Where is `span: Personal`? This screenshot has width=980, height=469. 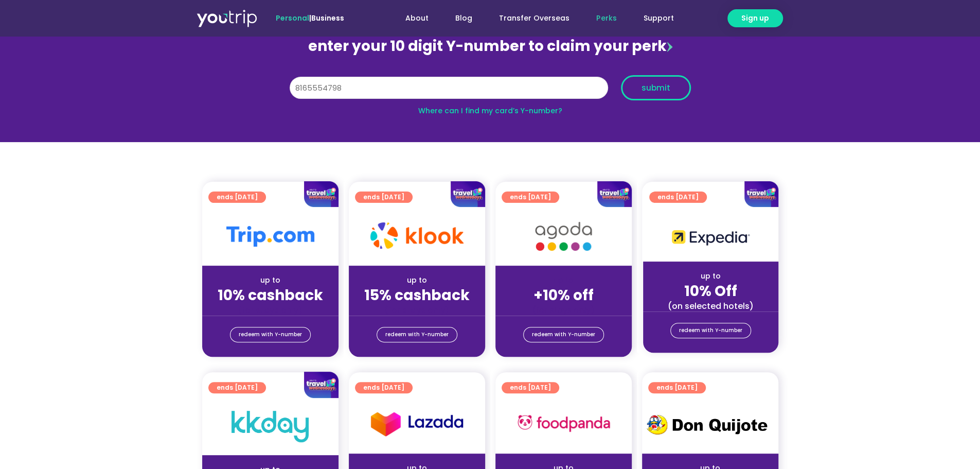 span: Personal is located at coordinates (292, 18).